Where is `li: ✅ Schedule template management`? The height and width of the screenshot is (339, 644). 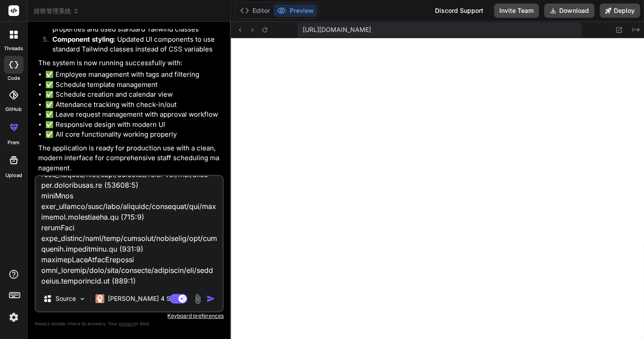
li: ✅ Schedule template management is located at coordinates (134, 85).